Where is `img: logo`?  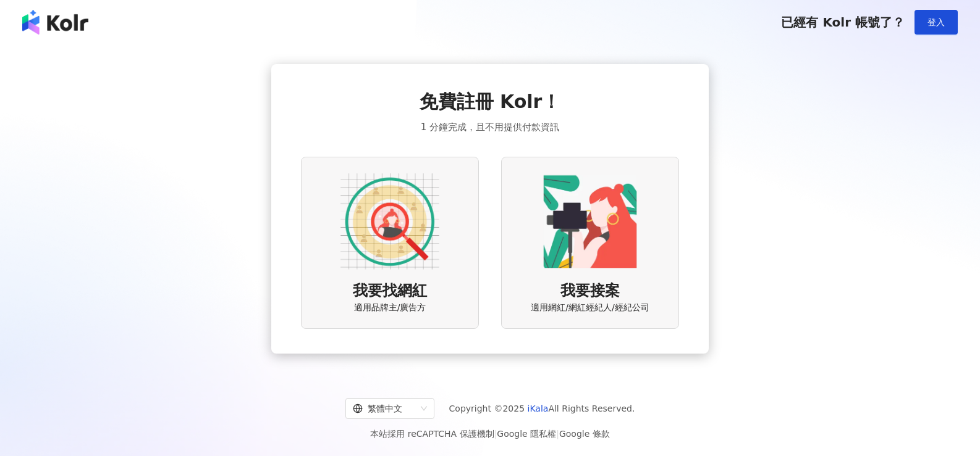 img: logo is located at coordinates (55, 22).